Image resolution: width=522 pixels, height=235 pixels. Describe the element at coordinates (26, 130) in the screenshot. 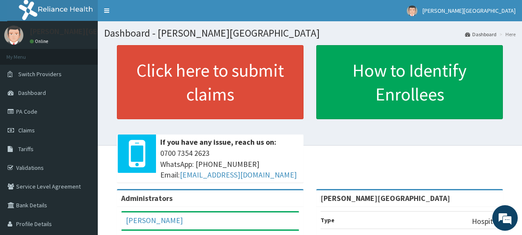

I see `span: Claims` at that location.